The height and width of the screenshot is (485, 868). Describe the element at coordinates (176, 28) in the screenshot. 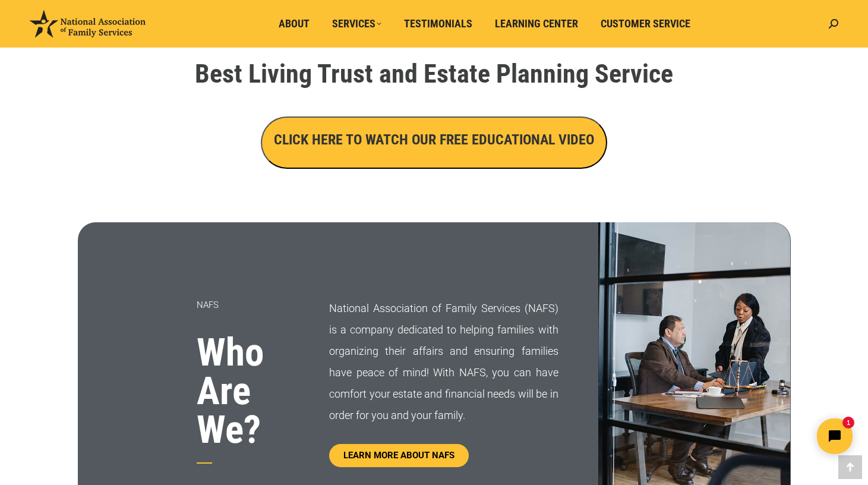

I see `button: Open chat widget` at that location.